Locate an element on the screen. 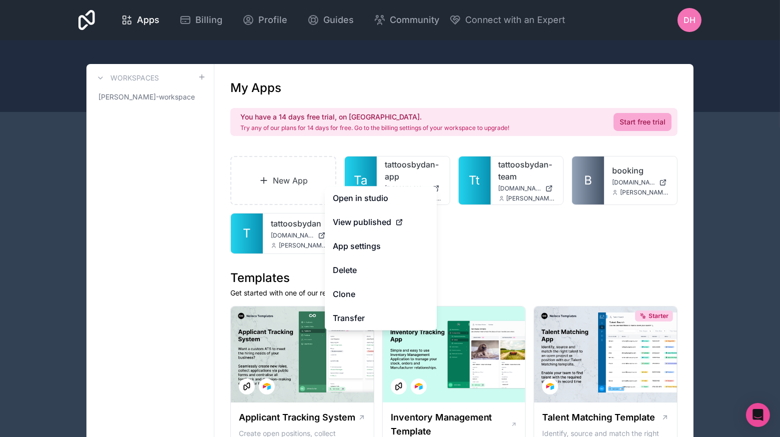  a: Transfer is located at coordinates (381, 318).